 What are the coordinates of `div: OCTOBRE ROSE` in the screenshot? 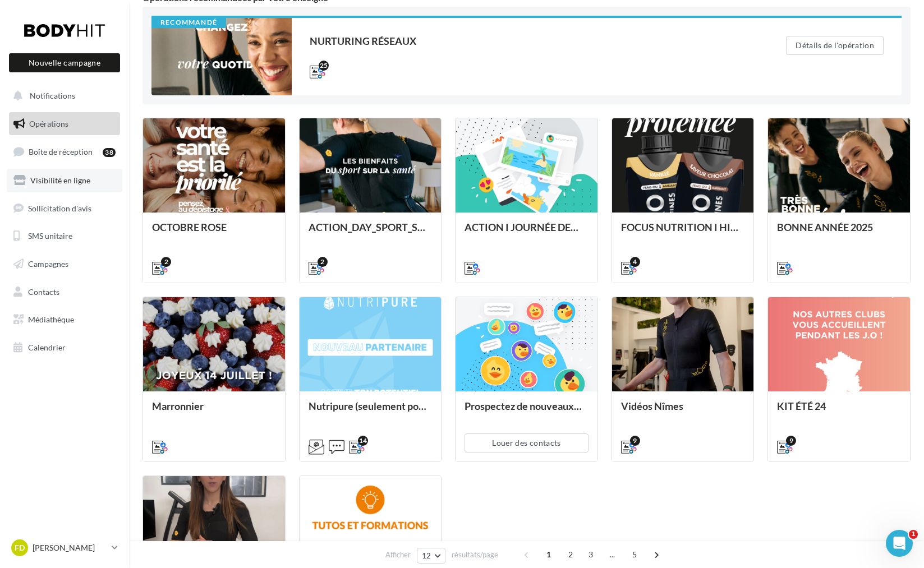 It's located at (214, 233).